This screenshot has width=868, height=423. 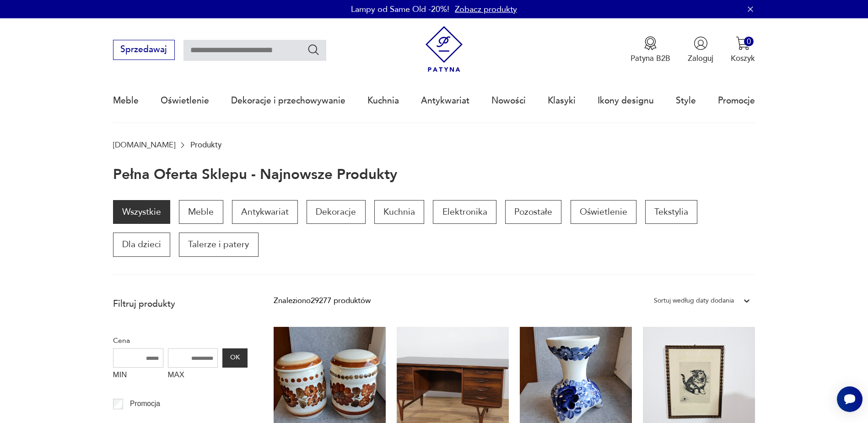 I want to click on p: Tekstylia, so click(x=671, y=212).